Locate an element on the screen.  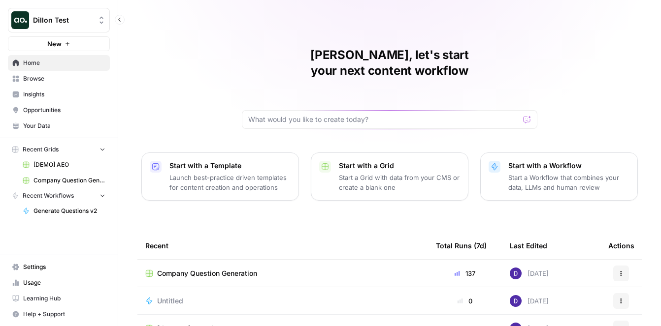
a: Insights is located at coordinates (59, 95).